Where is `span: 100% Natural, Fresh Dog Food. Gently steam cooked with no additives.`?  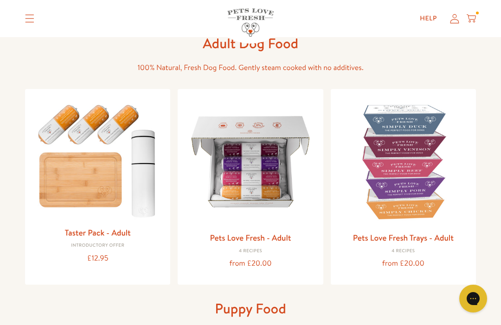
span: 100% Natural, Fresh Dog Food. Gently steam cooked with no additives. is located at coordinates (250, 68).